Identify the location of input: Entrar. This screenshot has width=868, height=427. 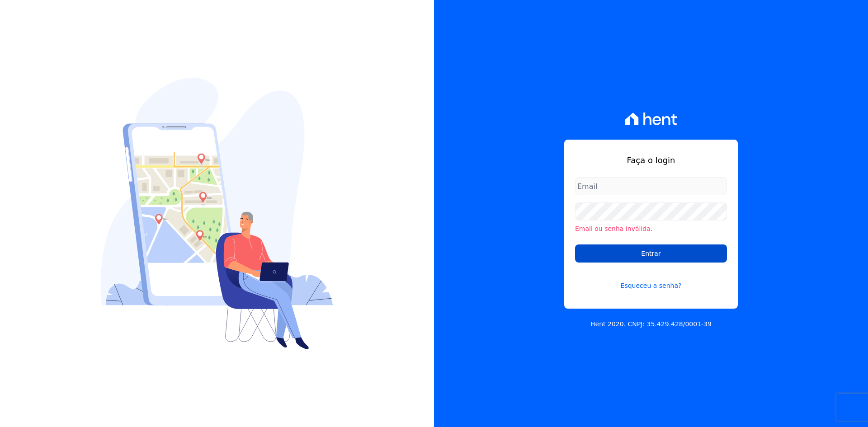
(651, 254).